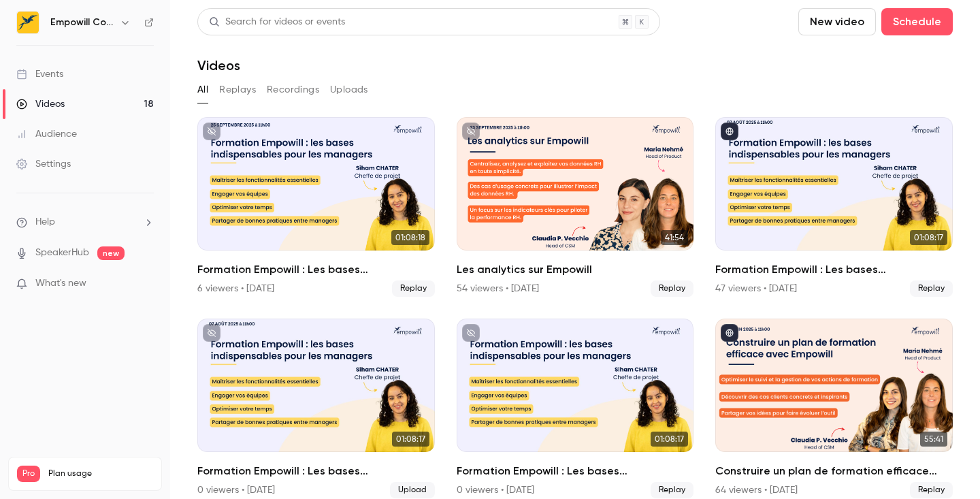  I want to click on li: Les analytics sur Empowill, so click(575, 207).